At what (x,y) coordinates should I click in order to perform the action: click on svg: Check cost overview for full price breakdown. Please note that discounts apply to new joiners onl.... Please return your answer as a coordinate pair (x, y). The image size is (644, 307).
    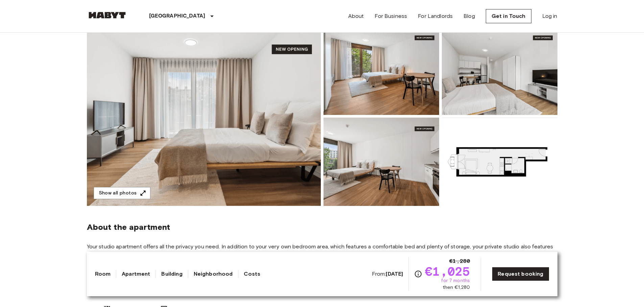
    Looking at the image, I should click on (418, 274).